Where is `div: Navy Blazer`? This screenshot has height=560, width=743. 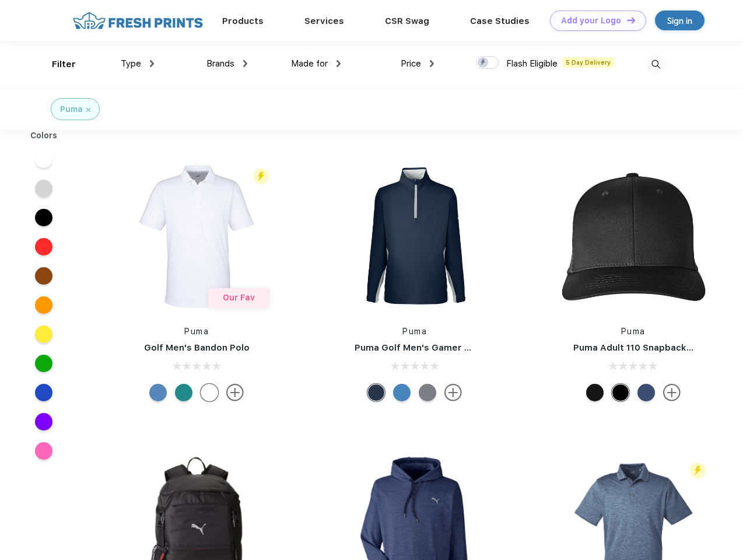 div: Navy Blazer is located at coordinates (376, 393).